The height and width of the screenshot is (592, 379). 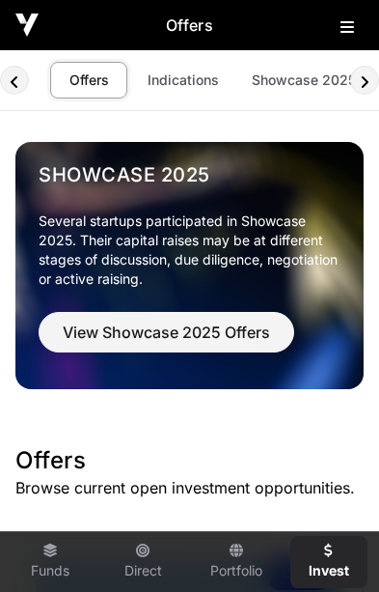 What do you see at coordinates (166, 332) in the screenshot?
I see `button: View Showcase 2025 Offers` at bounding box center [166, 332].